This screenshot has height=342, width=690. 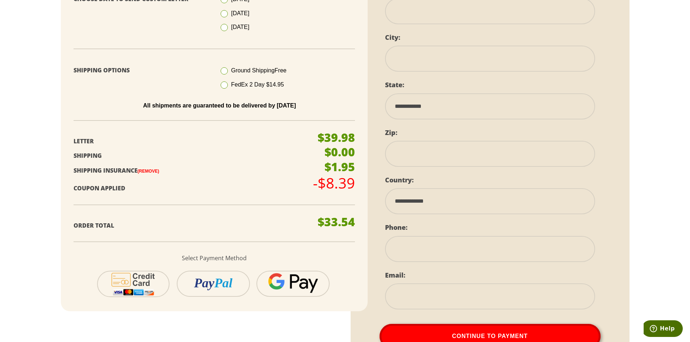 What do you see at coordinates (149, 171) in the screenshot?
I see `a: (Remove)` at bounding box center [149, 171].